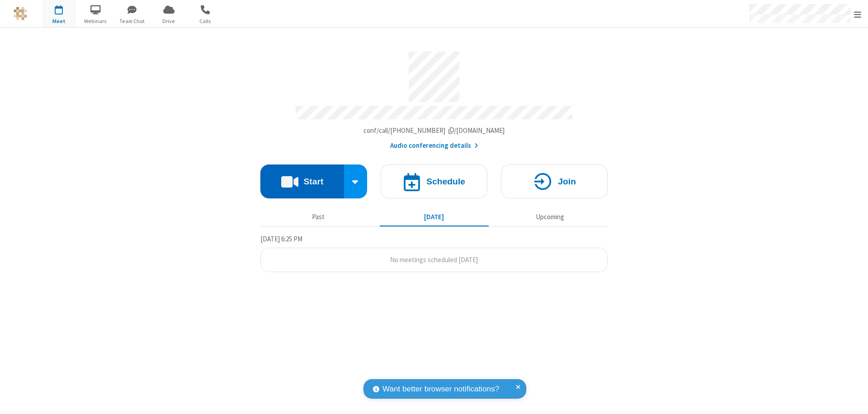  What do you see at coordinates (434, 131) in the screenshot?
I see `button: Copy my meeting room linkCopy my meeting room link` at bounding box center [434, 131].